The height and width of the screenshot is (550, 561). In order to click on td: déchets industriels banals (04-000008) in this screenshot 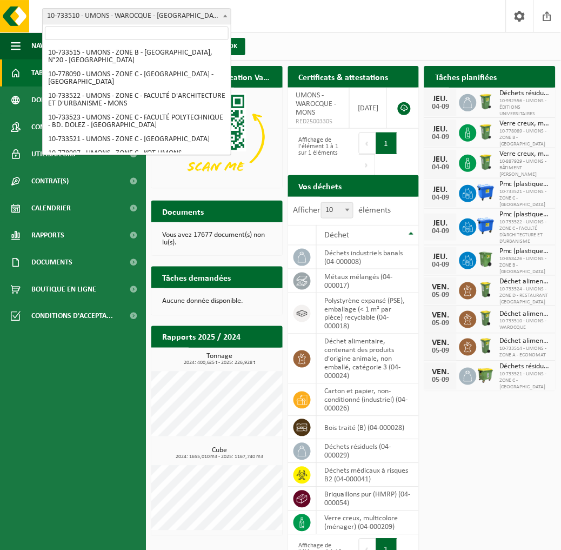, I will do `click(368, 257)`.